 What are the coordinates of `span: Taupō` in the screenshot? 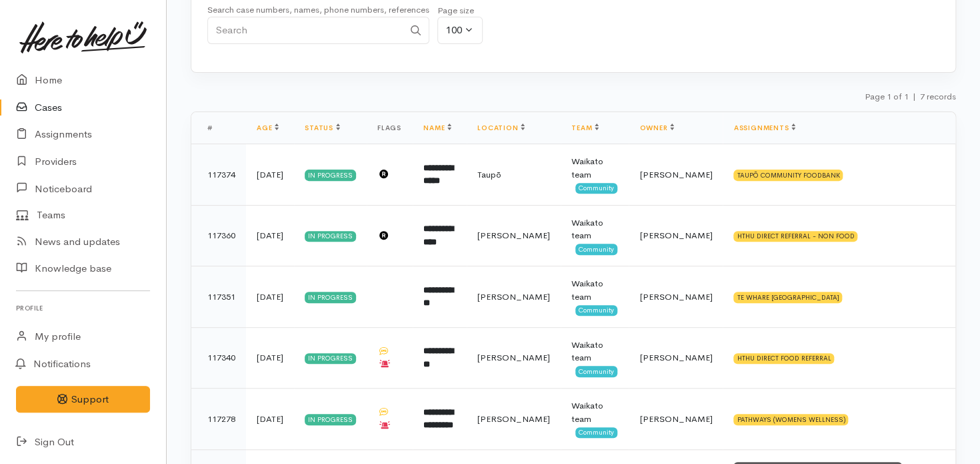 It's located at (489, 174).